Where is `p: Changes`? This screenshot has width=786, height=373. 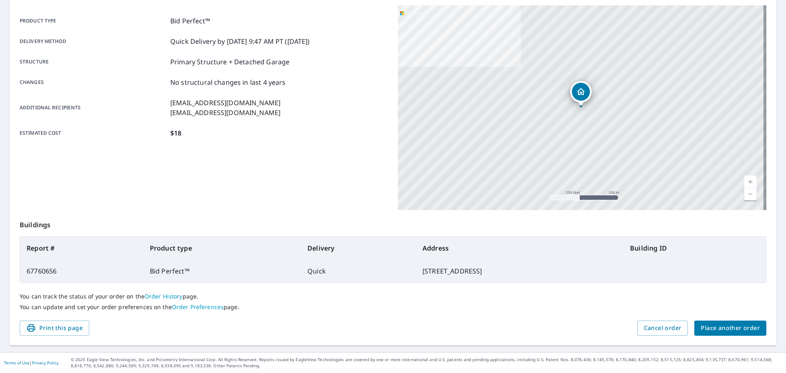
p: Changes is located at coordinates (93, 82).